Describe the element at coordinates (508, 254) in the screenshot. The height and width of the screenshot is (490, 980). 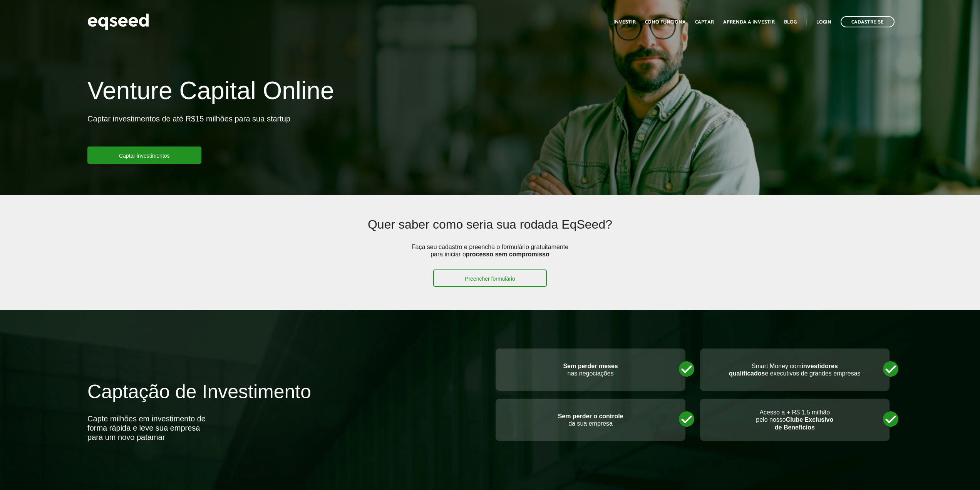
I see `strong: processo sem compromisso` at that location.